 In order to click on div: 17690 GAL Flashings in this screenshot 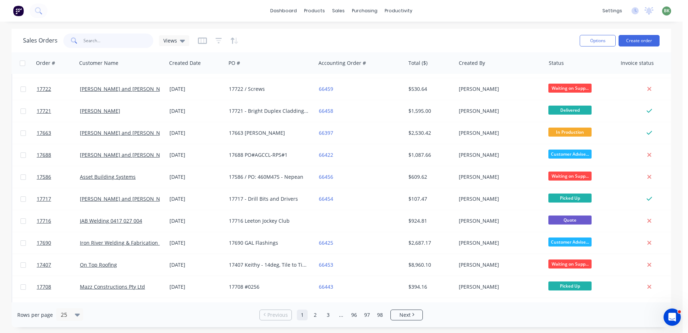, I will do `click(269, 243)`.